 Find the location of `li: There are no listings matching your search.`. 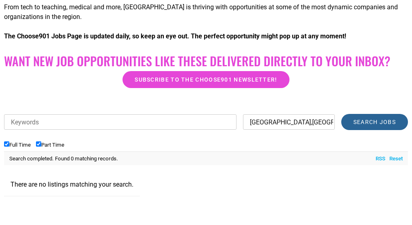

li: There are no listings matching your search. is located at coordinates (72, 185).